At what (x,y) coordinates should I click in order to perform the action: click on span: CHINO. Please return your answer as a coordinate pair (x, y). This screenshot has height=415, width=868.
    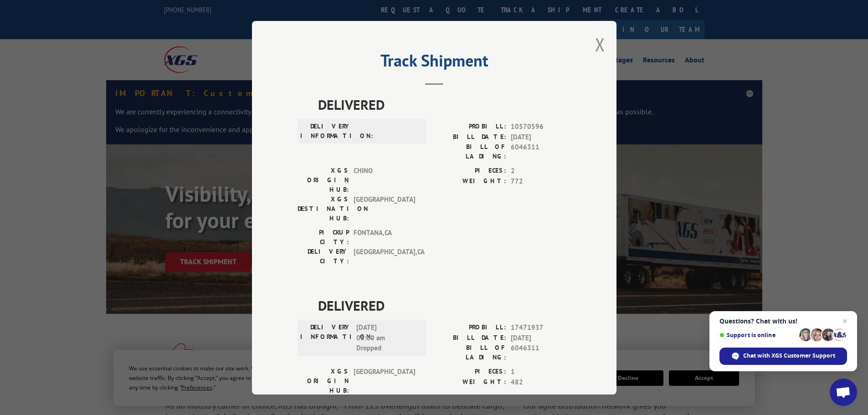
    Looking at the image, I should click on (384, 180).